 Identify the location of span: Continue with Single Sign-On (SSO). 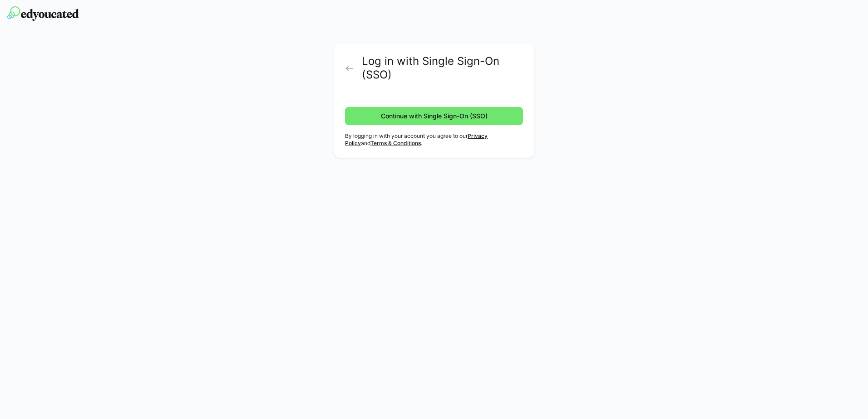
(434, 116).